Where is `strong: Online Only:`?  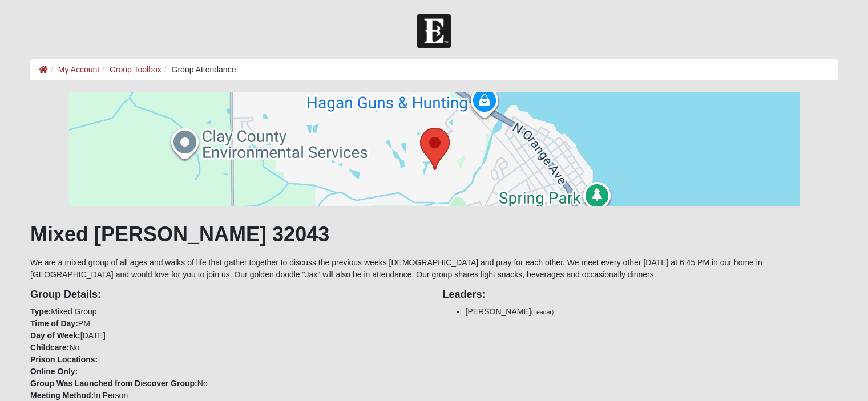
strong: Online Only: is located at coordinates (54, 371).